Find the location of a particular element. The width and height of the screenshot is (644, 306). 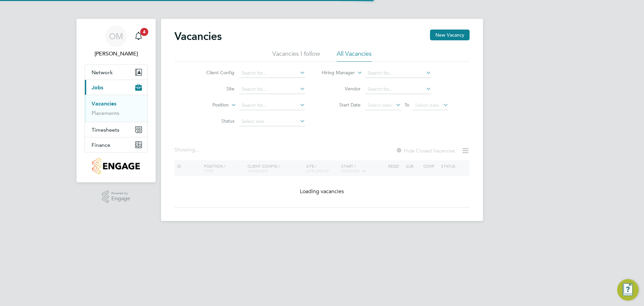

label: Start Date is located at coordinates (341, 105).